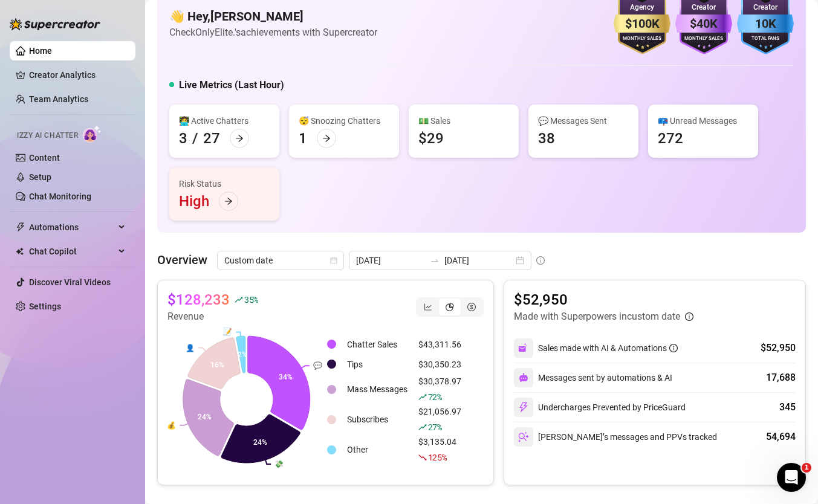  I want to click on div: Risk Status, so click(224, 184).